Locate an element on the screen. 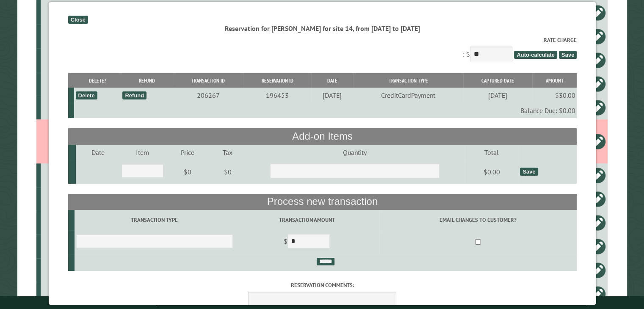  th: Process new transaction is located at coordinates (322, 202).